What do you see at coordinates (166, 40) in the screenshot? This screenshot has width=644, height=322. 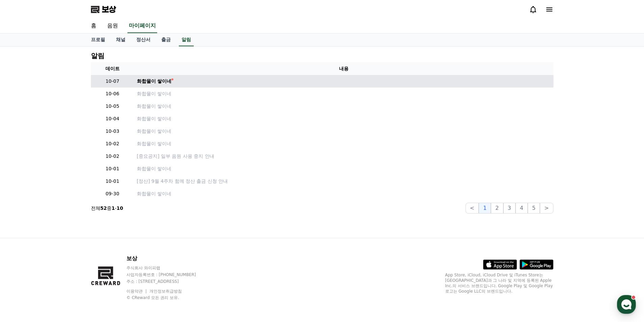 I see `font: 출금` at bounding box center [166, 40].